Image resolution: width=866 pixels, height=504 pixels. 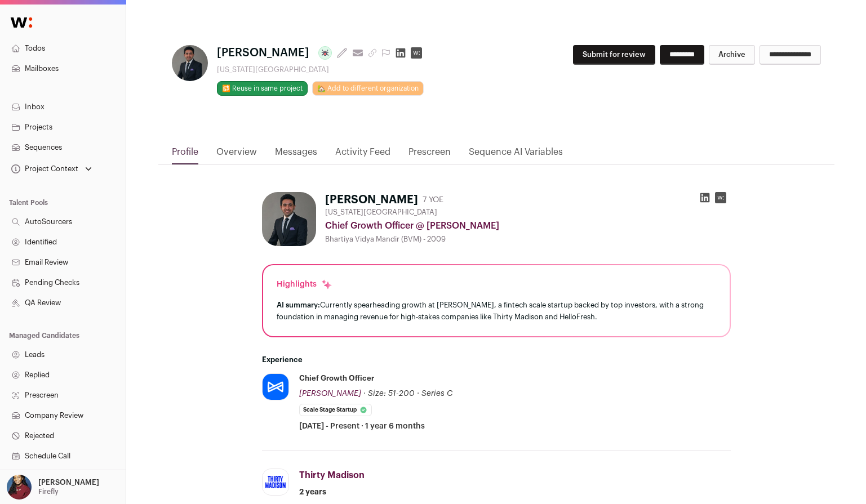 I want to click on a: Profile, so click(x=185, y=155).